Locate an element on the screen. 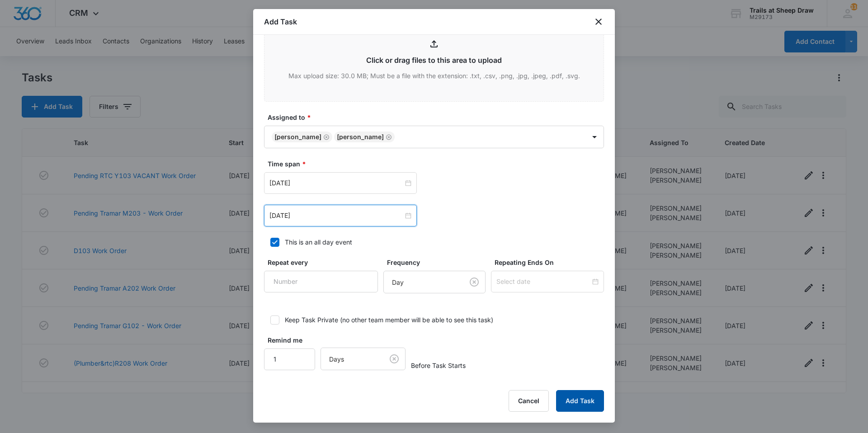  div: Keep Task Private (no other team member will be able to see this task) is located at coordinates (389, 320).